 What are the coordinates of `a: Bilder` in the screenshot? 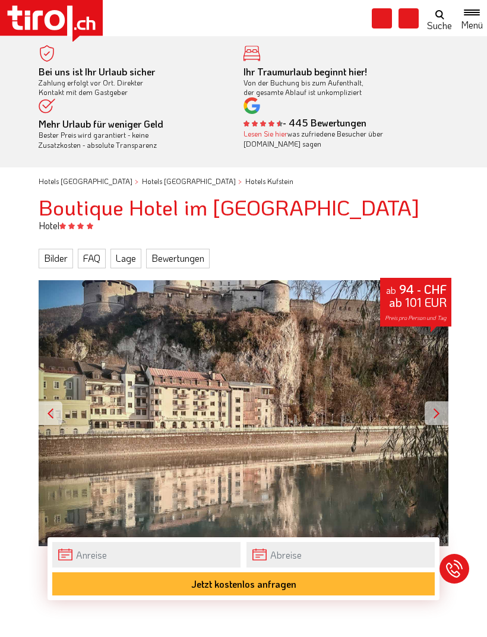 It's located at (56, 258).